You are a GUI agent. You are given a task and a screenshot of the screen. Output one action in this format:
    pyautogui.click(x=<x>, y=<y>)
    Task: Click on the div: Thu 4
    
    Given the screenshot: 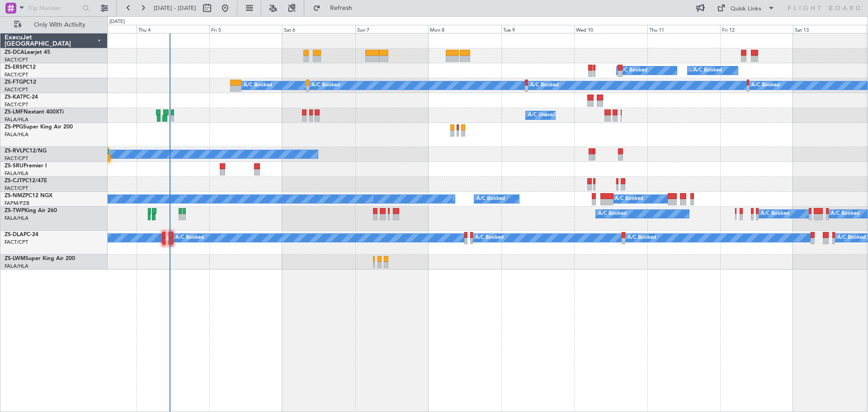 What is the action you would take?
    pyautogui.click(x=173, y=29)
    